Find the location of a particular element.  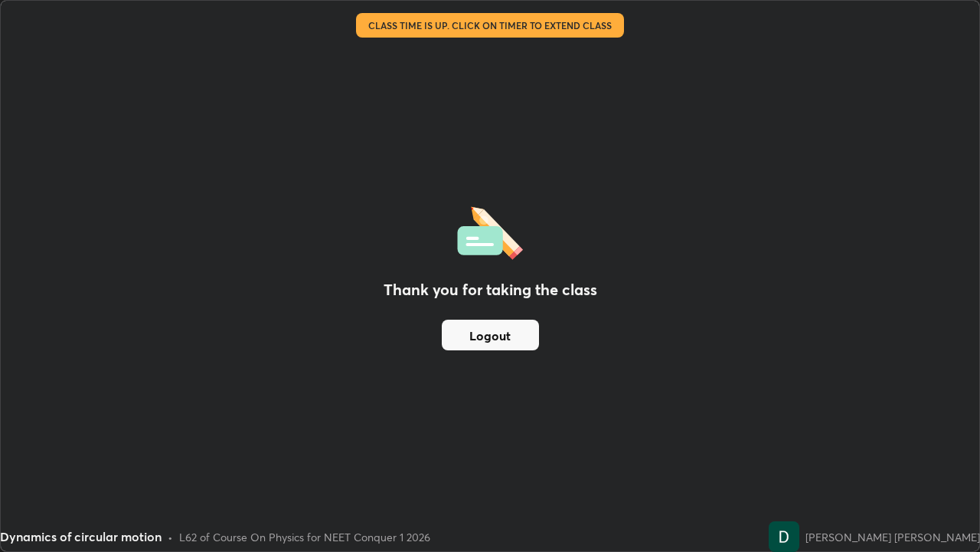

button: Logout is located at coordinates (490, 335).